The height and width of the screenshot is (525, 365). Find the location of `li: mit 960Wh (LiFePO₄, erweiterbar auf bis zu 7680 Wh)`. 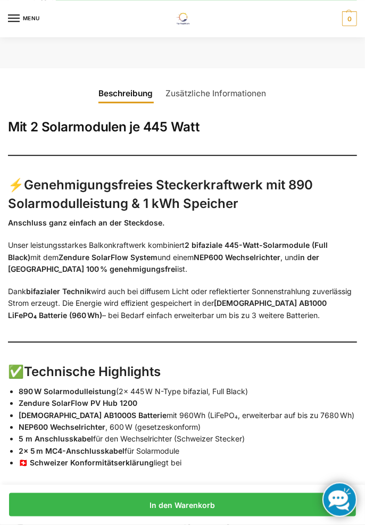

li: mit 960Wh (LiFePO₄, erweiterbar auf bis zu 7680 Wh) is located at coordinates (188, 415).